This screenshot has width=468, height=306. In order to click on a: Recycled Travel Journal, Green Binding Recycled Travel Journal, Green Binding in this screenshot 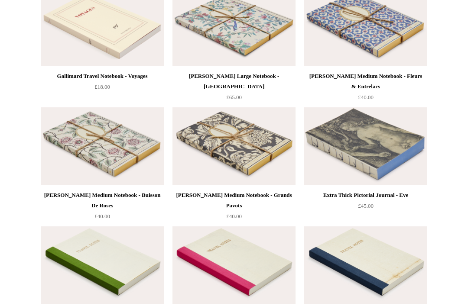, I will do `click(102, 266)`.